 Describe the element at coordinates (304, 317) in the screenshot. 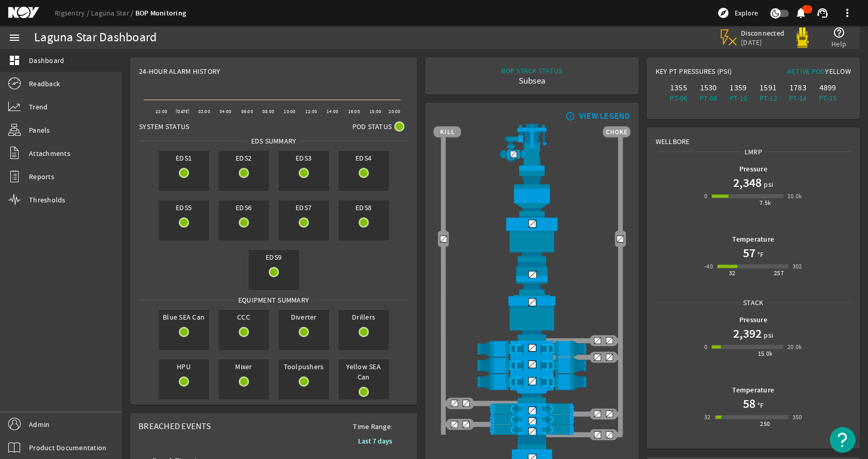

I see `span: Diverter` at that location.